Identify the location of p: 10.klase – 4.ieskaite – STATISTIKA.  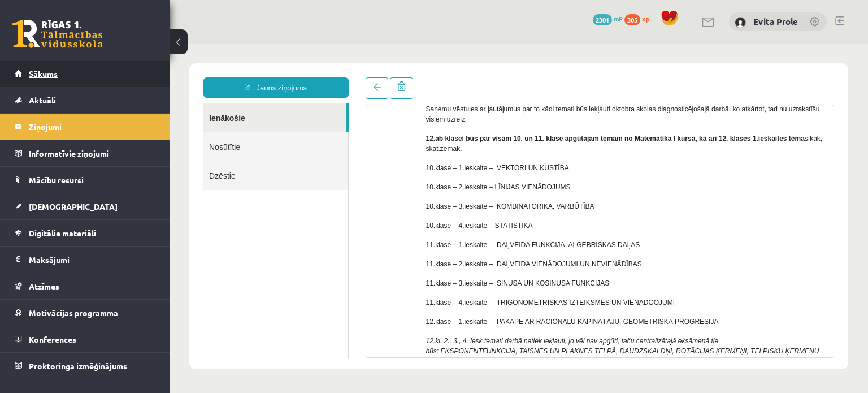
(457, 183).